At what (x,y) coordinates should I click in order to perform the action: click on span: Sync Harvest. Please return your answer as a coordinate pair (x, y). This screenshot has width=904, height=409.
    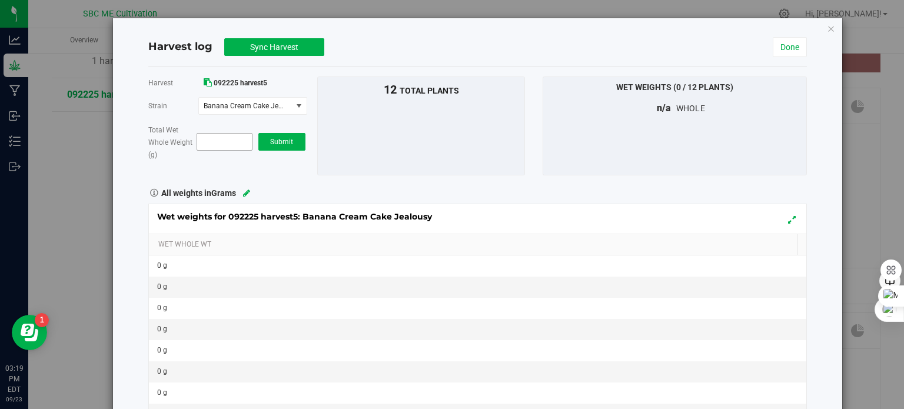
    Looking at the image, I should click on (274, 47).